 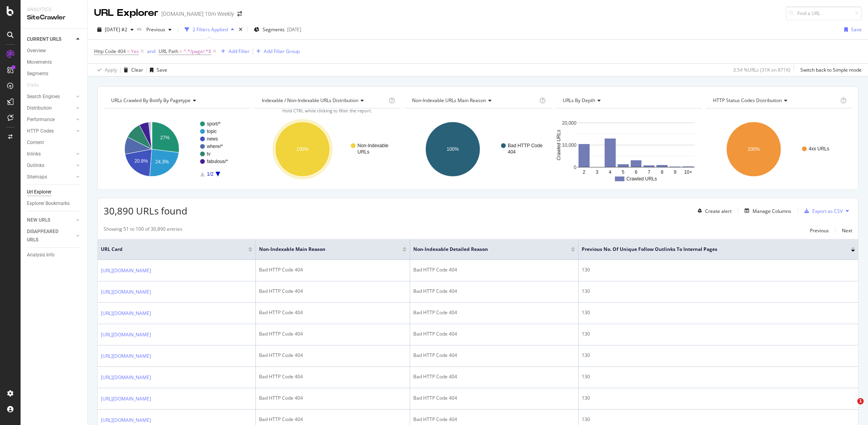 What do you see at coordinates (772, 211) in the screenshot?
I see `div: Manage Columns` at bounding box center [772, 211].